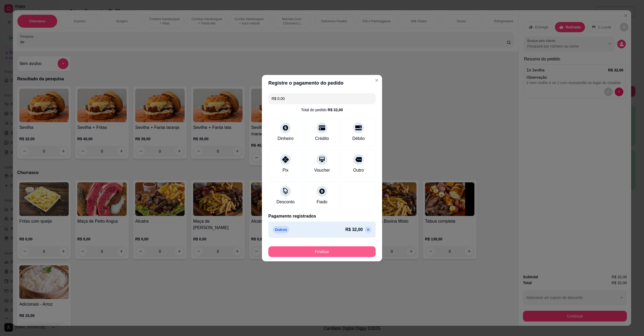 This screenshot has width=644, height=336. Describe the element at coordinates (285, 170) in the screenshot. I see `div: Pix` at that location.